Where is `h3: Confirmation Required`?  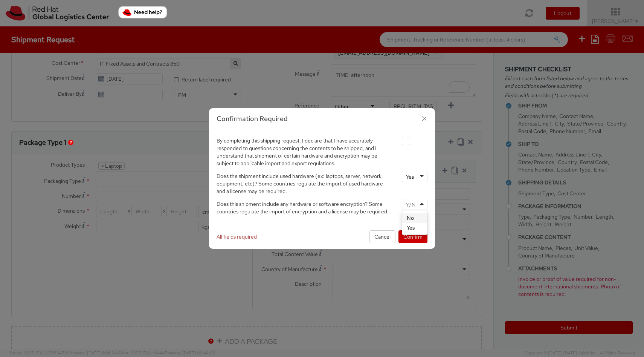 h3: Confirmation Required is located at coordinates (322, 119).